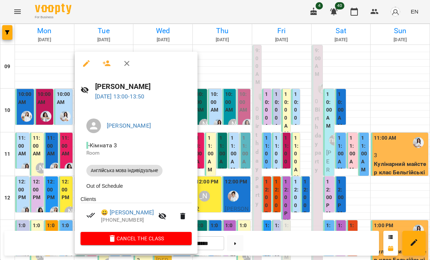 The height and width of the screenshot is (260, 430). I want to click on li: Out of Schedule, so click(136, 186).